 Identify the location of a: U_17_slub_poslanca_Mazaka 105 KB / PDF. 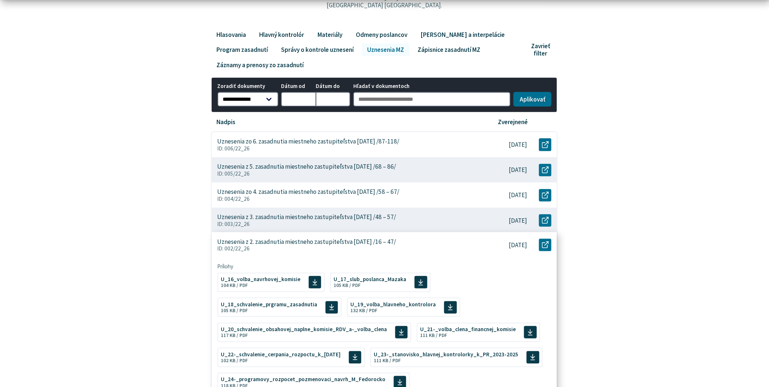
(380, 282).